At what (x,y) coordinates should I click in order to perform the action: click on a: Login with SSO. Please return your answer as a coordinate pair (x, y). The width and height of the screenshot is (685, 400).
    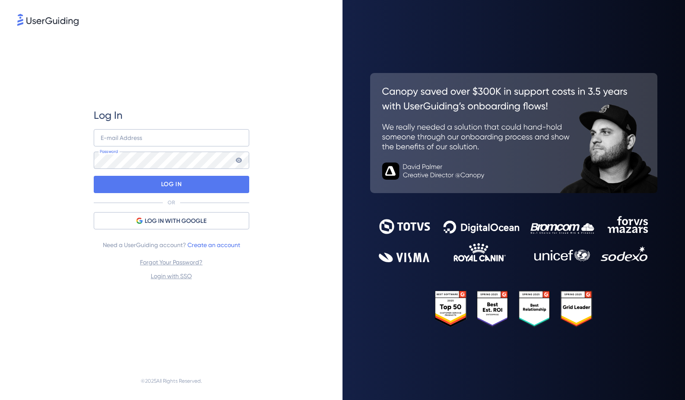
    Looking at the image, I should click on (171, 276).